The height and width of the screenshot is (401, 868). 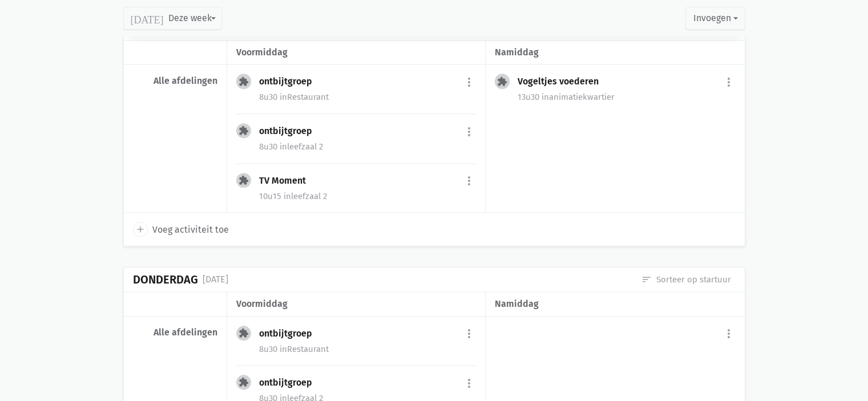 What do you see at coordinates (578, 97) in the screenshot?
I see `span: animatiekwartier` at bounding box center [578, 97].